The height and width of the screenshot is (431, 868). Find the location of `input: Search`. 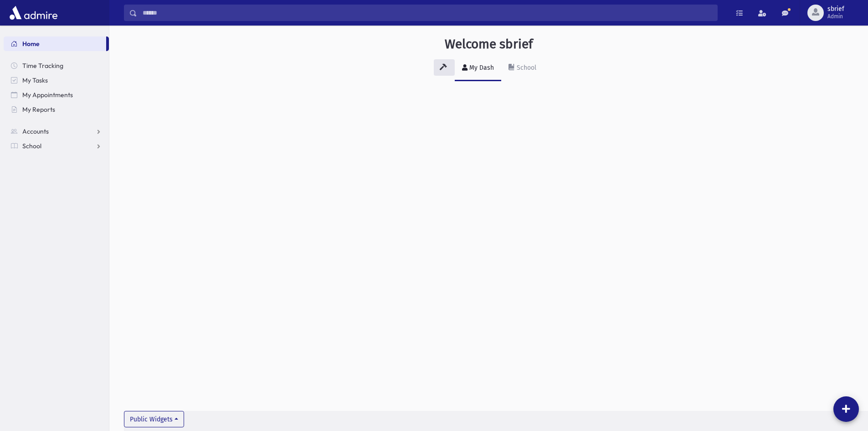

input: Search is located at coordinates (427, 12).